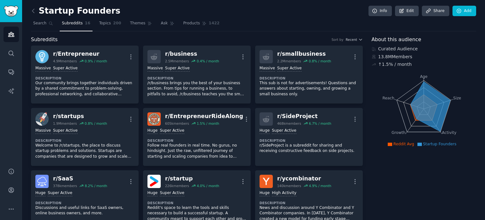 The image size is (485, 220). Describe the element at coordinates (40, 23) in the screenshot. I see `span: Search` at that location.